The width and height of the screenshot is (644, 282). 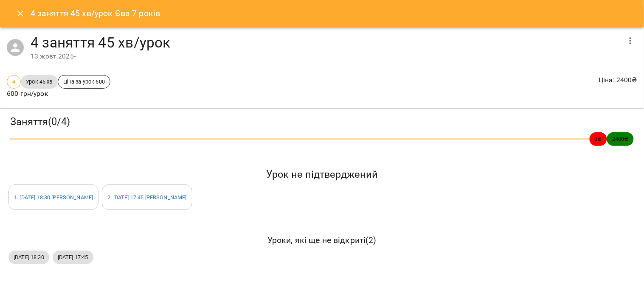 I want to click on div: 13 жовт 2025 -, so click(x=325, y=57).